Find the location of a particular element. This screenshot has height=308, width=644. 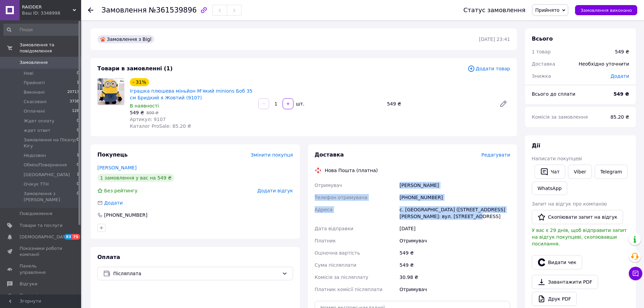

span: 83 is located at coordinates (68, 237).